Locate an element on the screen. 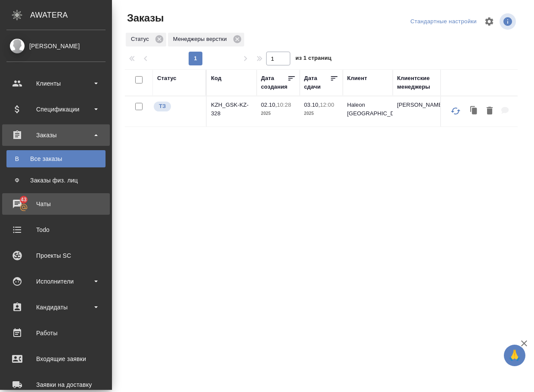  div: Исполнители is located at coordinates (56, 282).